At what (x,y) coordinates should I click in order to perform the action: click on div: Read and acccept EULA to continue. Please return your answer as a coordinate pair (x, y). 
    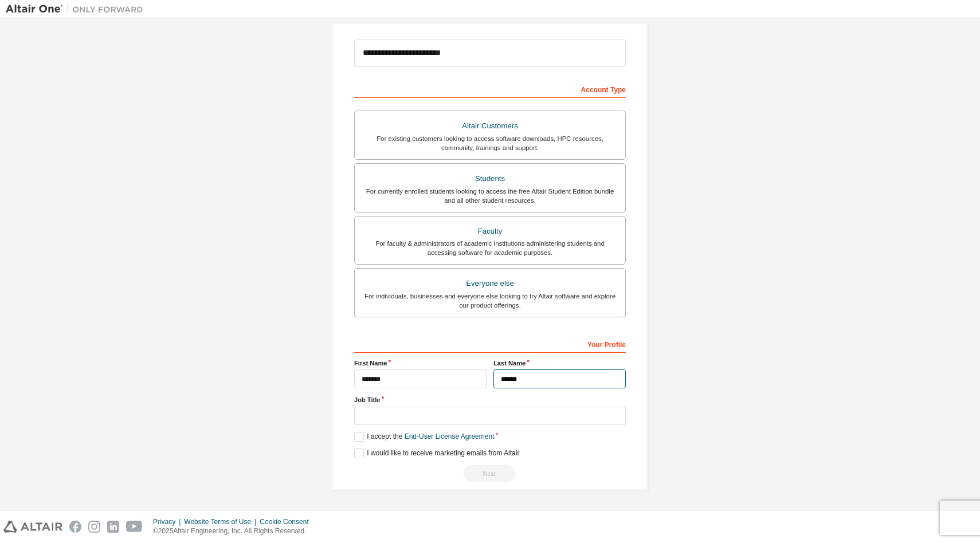
    Looking at the image, I should click on (490, 474).